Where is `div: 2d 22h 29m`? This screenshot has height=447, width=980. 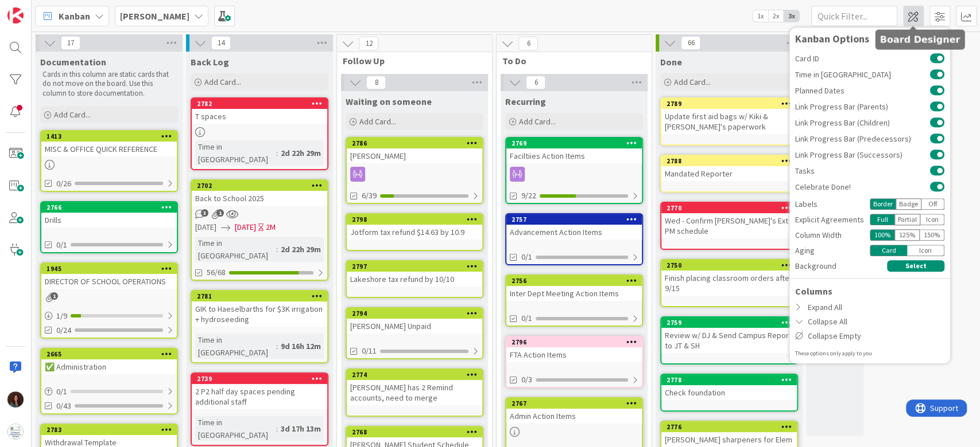
div: 2d 22h 29m is located at coordinates (301, 250).